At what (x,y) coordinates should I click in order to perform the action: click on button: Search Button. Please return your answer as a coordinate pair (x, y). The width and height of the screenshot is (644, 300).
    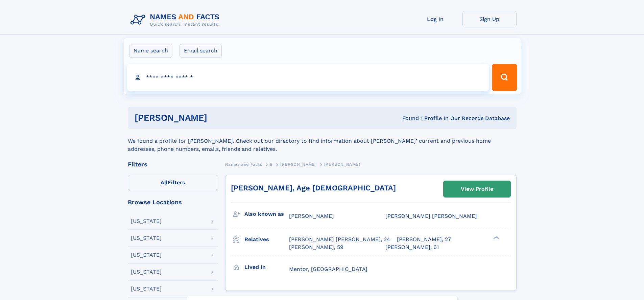
    Looking at the image, I should click on (504, 77).